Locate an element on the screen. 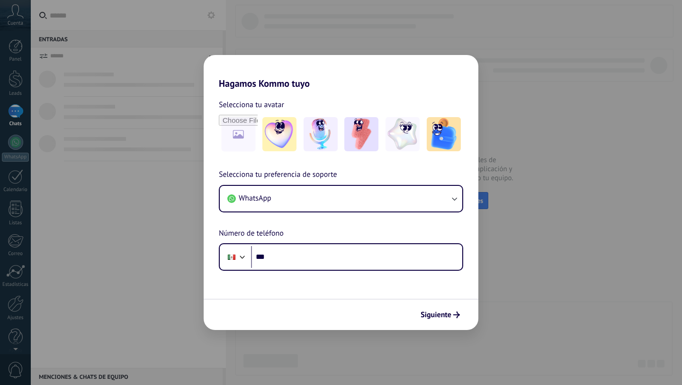 This screenshot has width=682, height=385. span: Número de teléfono is located at coordinates (251, 233).